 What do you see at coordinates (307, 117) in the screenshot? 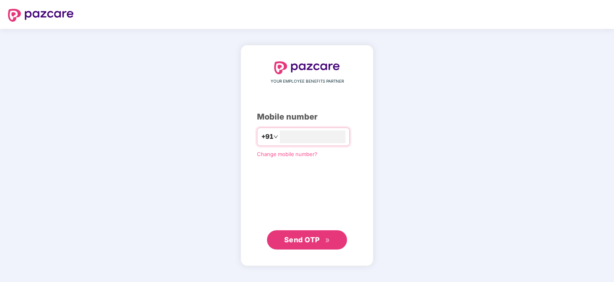
I see `div: Mobile number` at bounding box center [307, 117].